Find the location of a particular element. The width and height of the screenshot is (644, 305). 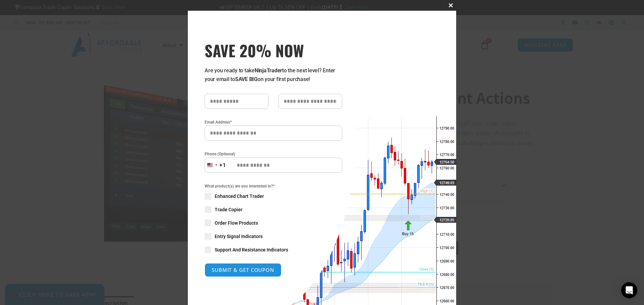

strong: NinjaTrader is located at coordinates (268, 70).